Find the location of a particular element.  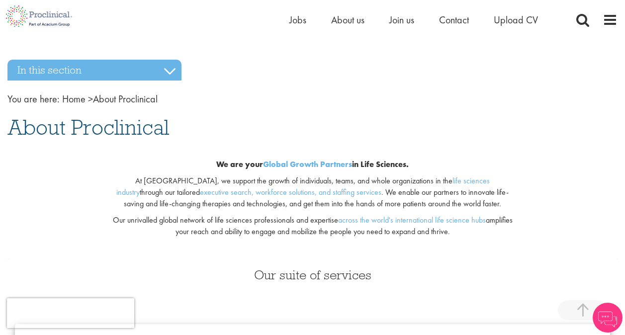

img: Chatbot is located at coordinates (608, 318).